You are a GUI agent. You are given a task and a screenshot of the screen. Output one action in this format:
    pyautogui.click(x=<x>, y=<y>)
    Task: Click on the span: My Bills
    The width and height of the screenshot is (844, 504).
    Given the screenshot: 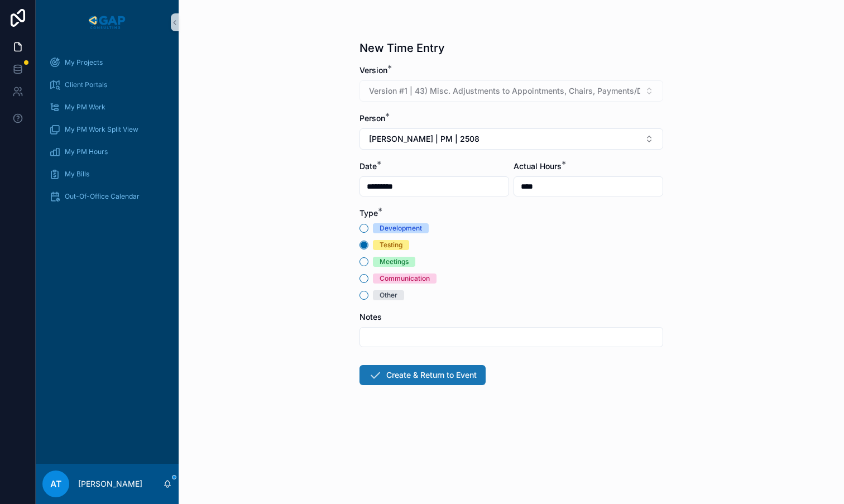 What is the action you would take?
    pyautogui.click(x=77, y=174)
    